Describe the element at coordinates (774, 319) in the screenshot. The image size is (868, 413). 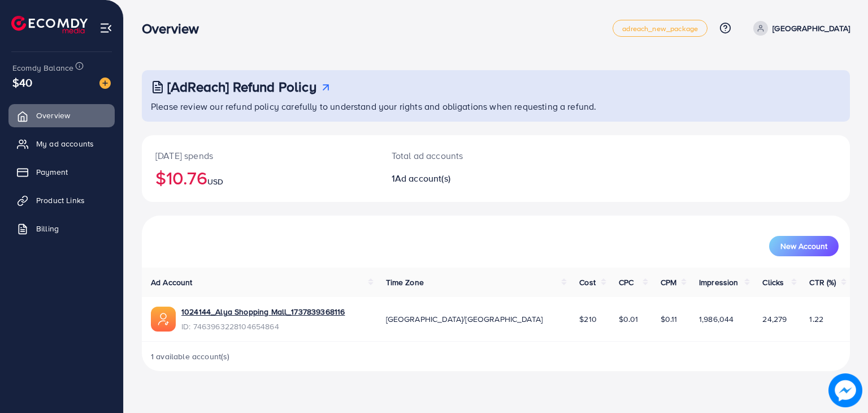
I see `span: 24,279` at that location.